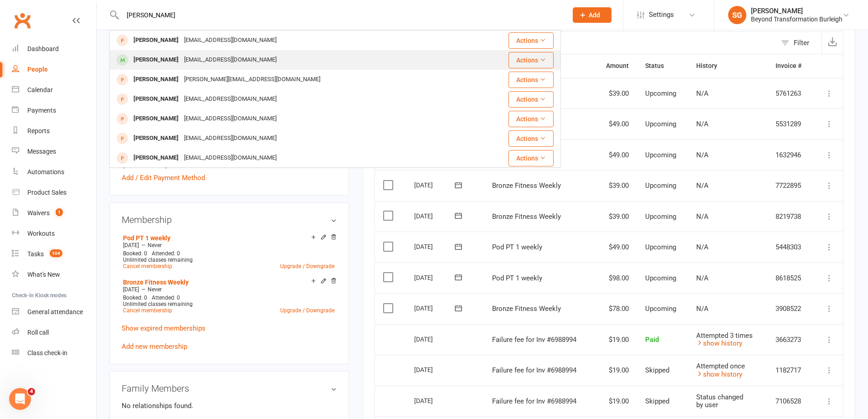 This screenshot has height=419, width=868. I want to click on span: Settings, so click(662, 14).